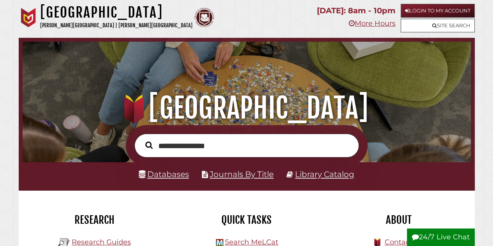  I want to click on a: Site Search, so click(437, 25).